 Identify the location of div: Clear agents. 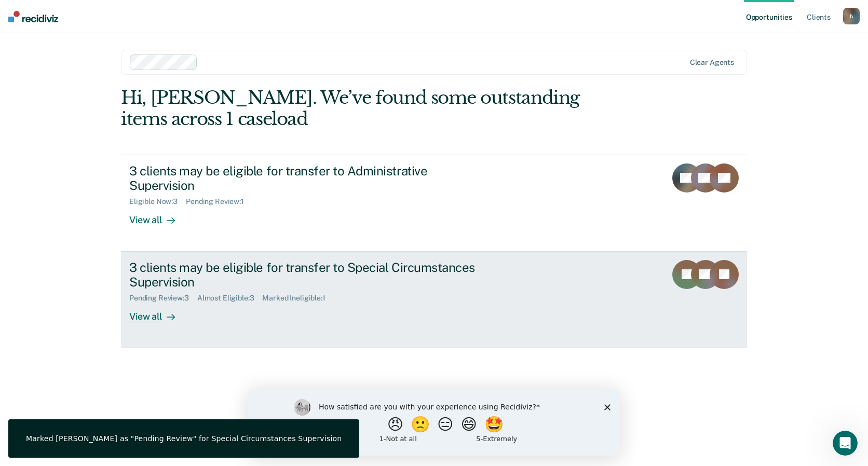
(712, 62).